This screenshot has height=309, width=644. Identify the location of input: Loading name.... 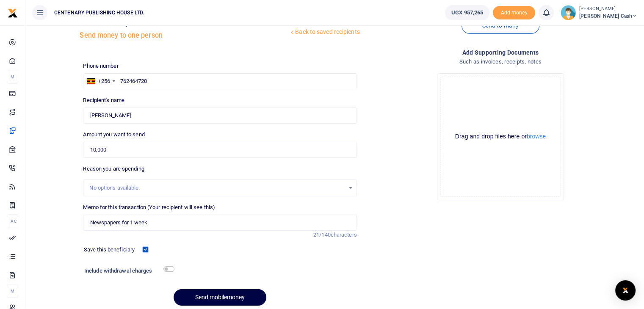
(220, 115).